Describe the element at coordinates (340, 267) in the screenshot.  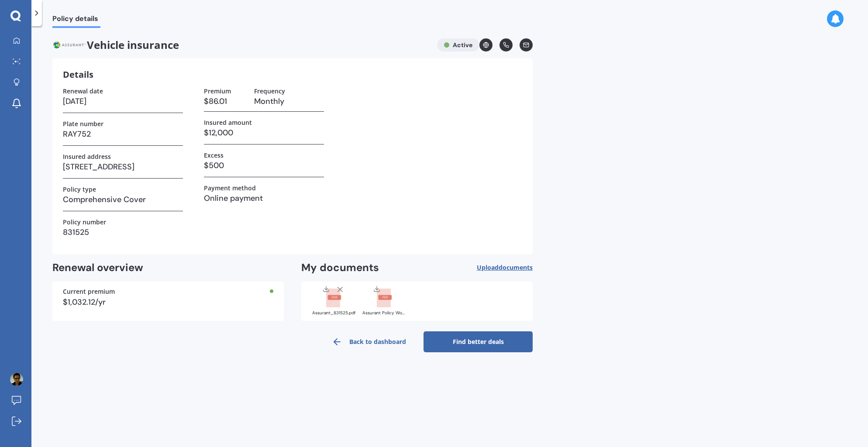
I see `h2: My documents` at that location.